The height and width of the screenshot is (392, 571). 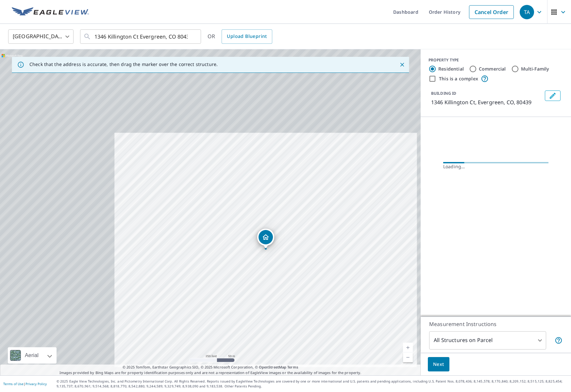 What do you see at coordinates (496, 324) in the screenshot?
I see `p: Measurement Instructions` at bounding box center [496, 324].